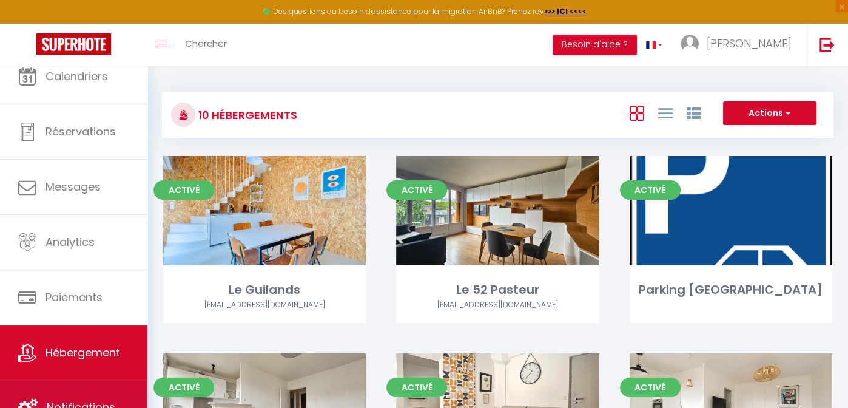 The image size is (848, 408). Describe the element at coordinates (827, 44) in the screenshot. I see `img: logout` at that location.